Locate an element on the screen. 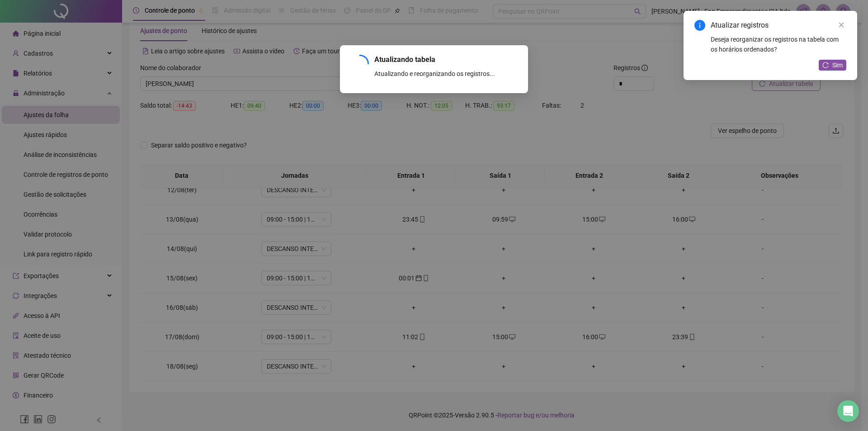 The image size is (868, 431). div: Atualizando tabela is located at coordinates (446, 59).